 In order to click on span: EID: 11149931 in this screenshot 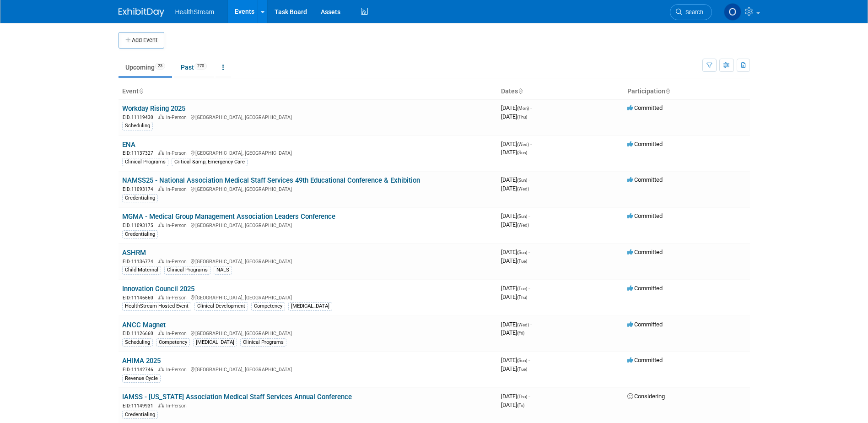, I will do `click(140, 406)`.